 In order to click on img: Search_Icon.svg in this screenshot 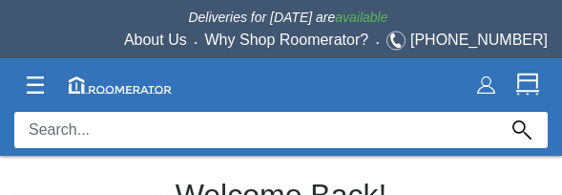, I will do `click(522, 130)`.